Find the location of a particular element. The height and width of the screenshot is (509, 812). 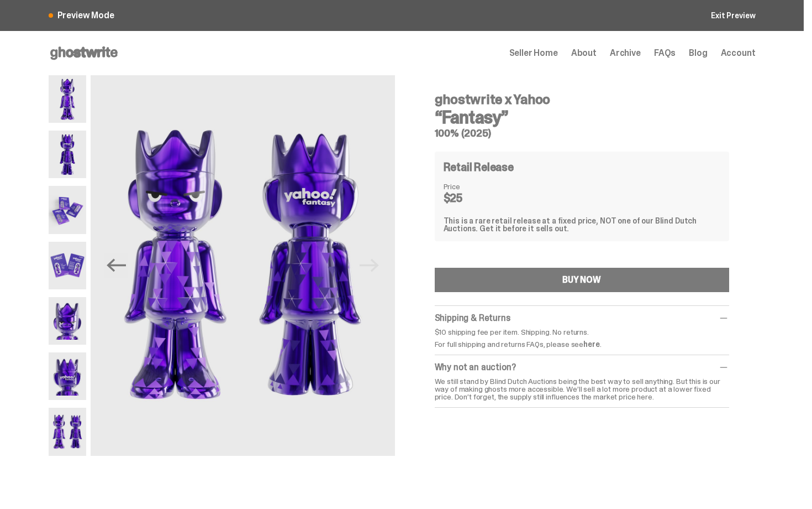

a: here is located at coordinates (591, 344).